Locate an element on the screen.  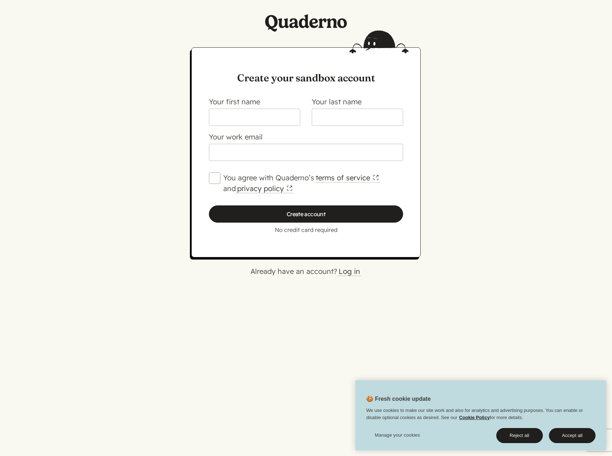
a: terms of service is located at coordinates (347, 178).